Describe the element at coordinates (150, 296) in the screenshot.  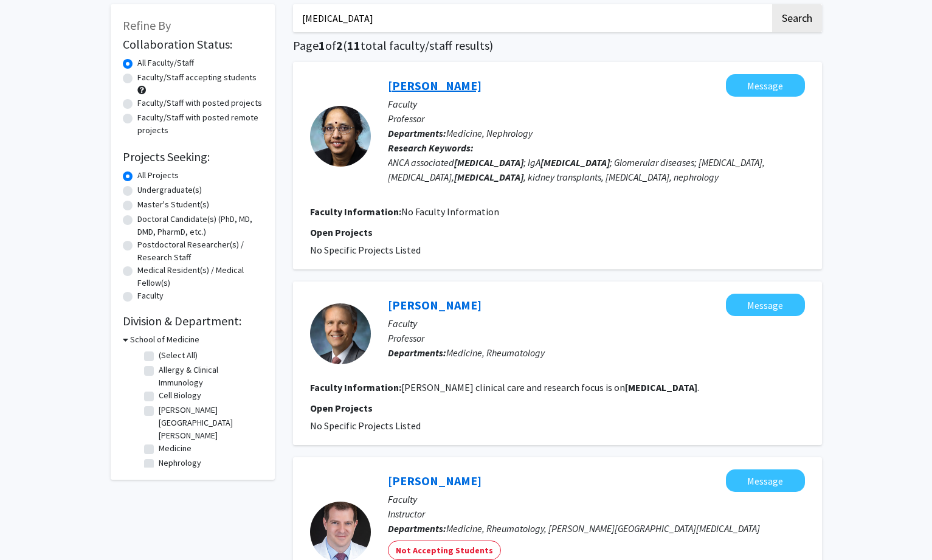
I see `label: Faculty` at that location.